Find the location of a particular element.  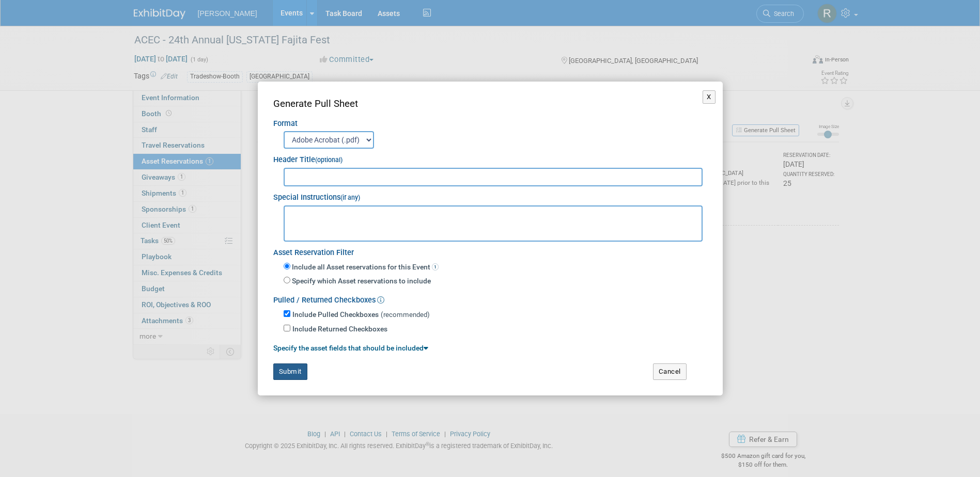

label: Include Pulled Checkboxes is located at coordinates (335, 315).